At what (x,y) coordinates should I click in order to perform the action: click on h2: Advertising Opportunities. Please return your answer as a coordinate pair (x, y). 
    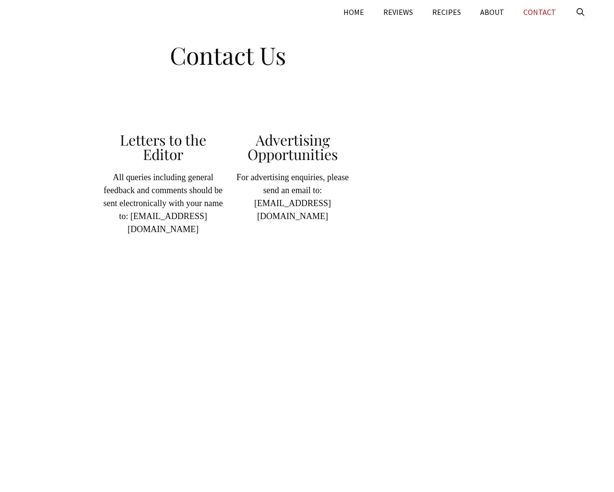
    Looking at the image, I should click on (293, 147).